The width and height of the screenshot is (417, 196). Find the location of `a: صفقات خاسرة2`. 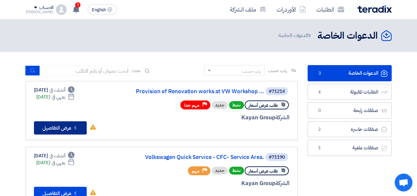

a: صفقات خاسرة2 is located at coordinates (350, 129).